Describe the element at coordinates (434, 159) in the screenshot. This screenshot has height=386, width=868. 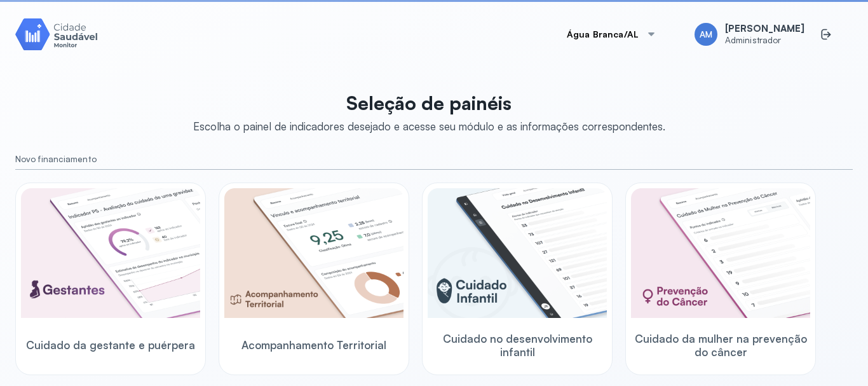
I see `small: Novo financiamento` at that location.